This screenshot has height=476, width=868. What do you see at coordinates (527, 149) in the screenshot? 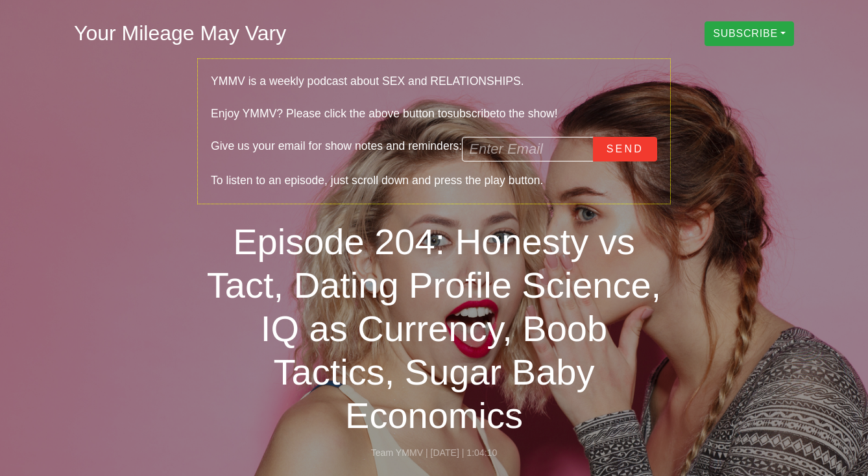
I see `input: Enter Email` at bounding box center [527, 149].